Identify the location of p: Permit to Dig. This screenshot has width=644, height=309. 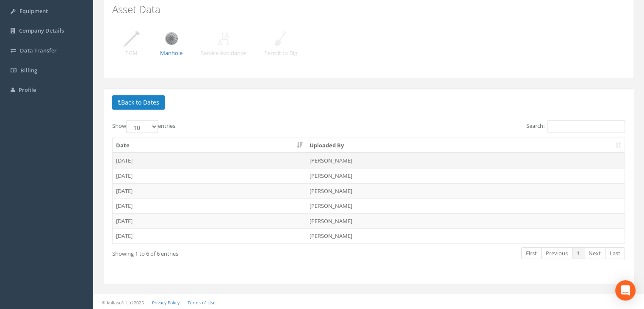
(281, 53).